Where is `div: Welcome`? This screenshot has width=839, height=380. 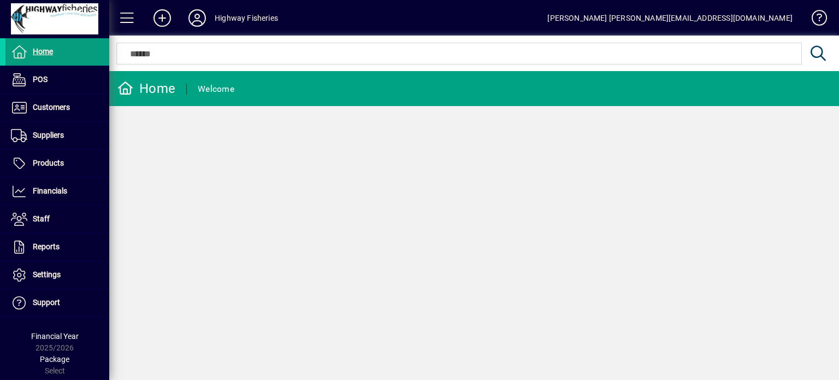
div: Welcome is located at coordinates (216, 89).